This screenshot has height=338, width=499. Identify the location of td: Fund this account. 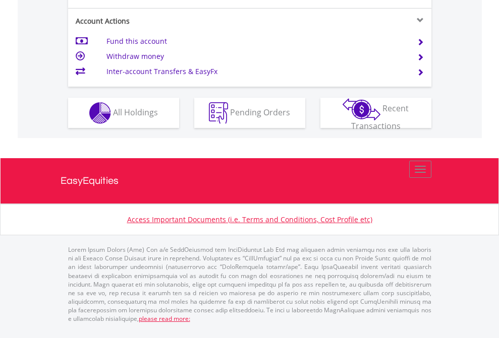
(255, 41).